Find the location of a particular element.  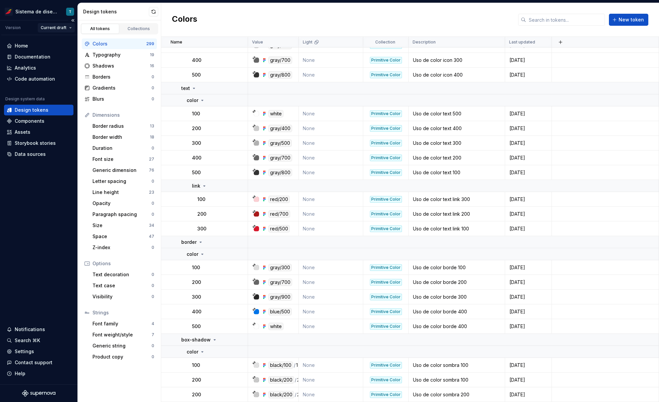

div: Documentation is located at coordinates (32, 57).